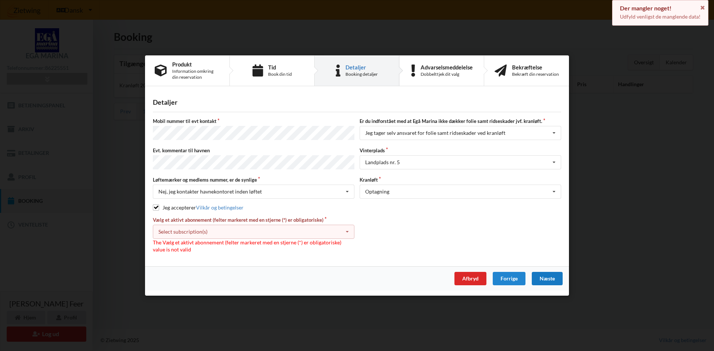 This screenshot has height=351, width=714. Describe the element at coordinates (254, 220) in the screenshot. I see `label: Vælg et aktivt abonnement (felter markeret med en stjerne (*) er obligatoriske)` at that location.